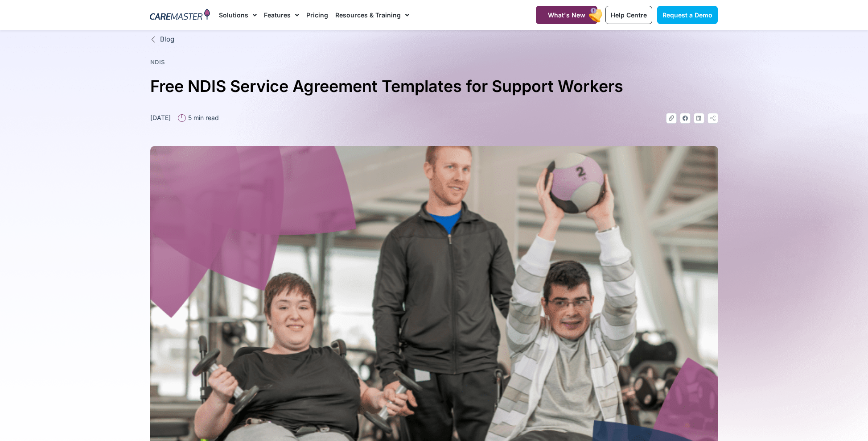  Describe the element at coordinates (567, 15) in the screenshot. I see `a: What's New` at that location.